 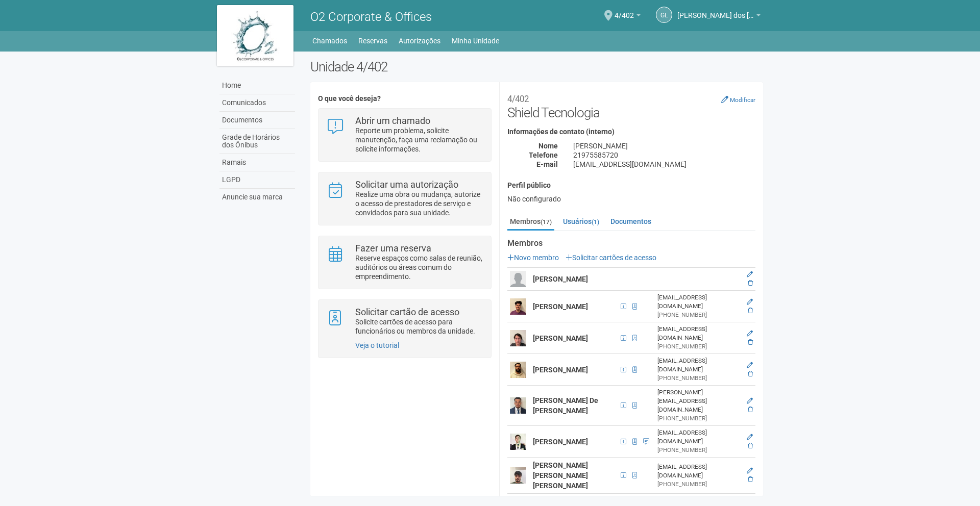 What do you see at coordinates (372, 41) in the screenshot?
I see `a: Reservas` at bounding box center [372, 41].